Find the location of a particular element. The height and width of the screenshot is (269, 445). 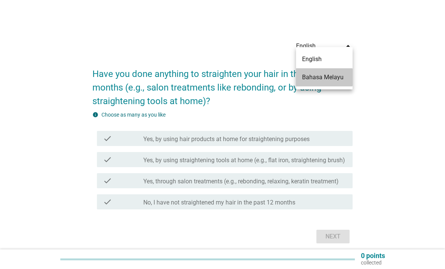

div: Bahasa Melayu is located at coordinates (324, 77).